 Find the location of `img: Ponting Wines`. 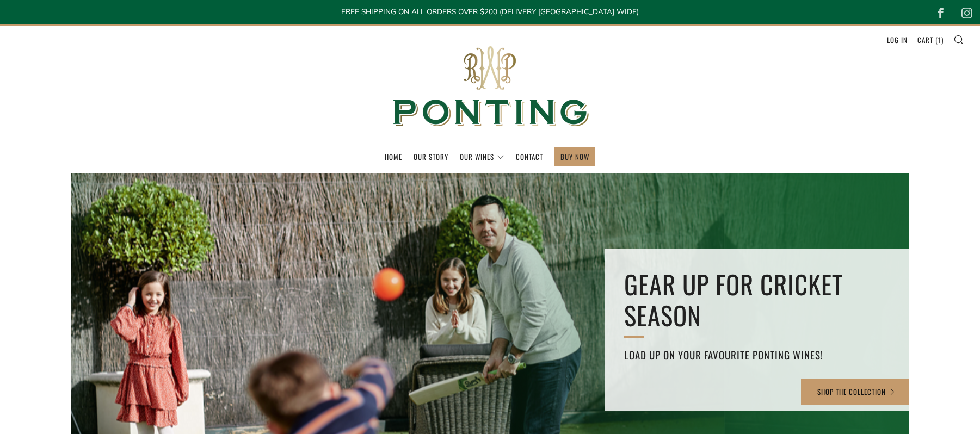

img: Ponting Wines is located at coordinates (490, 86).